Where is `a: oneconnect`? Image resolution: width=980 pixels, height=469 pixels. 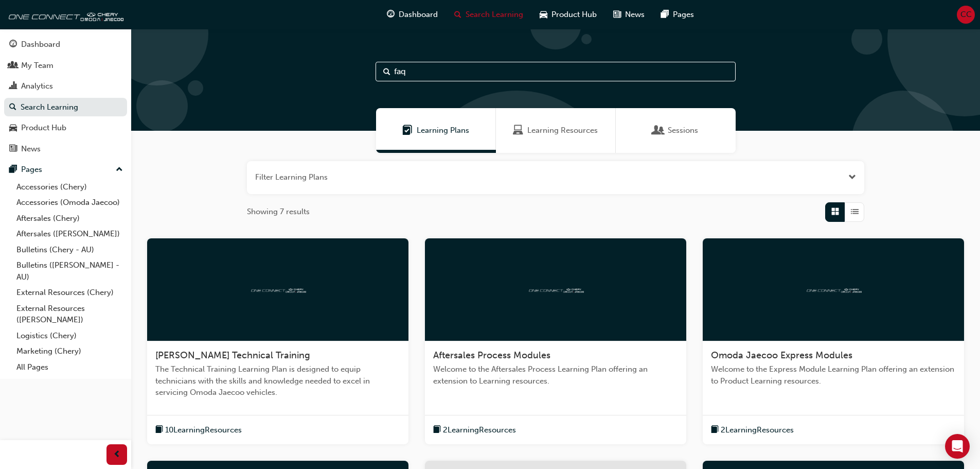 a: oneconnect is located at coordinates (65, 15).